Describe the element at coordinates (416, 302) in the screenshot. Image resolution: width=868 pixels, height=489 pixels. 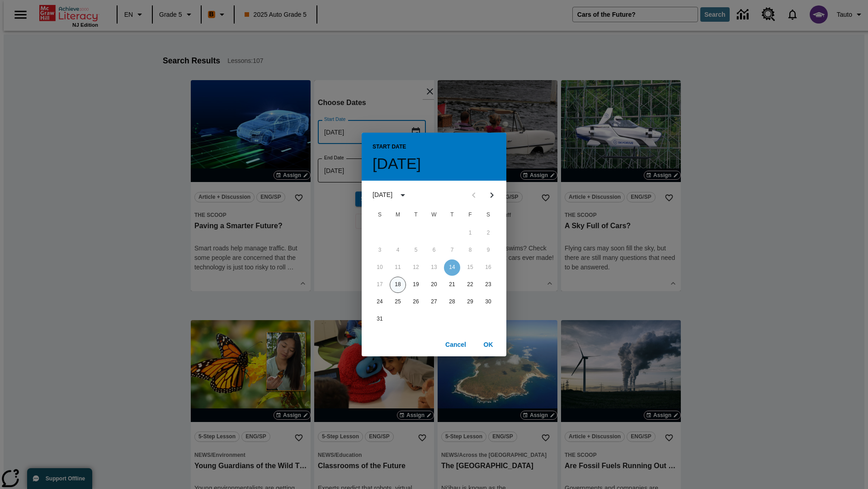
I see `button: 26` at that location.